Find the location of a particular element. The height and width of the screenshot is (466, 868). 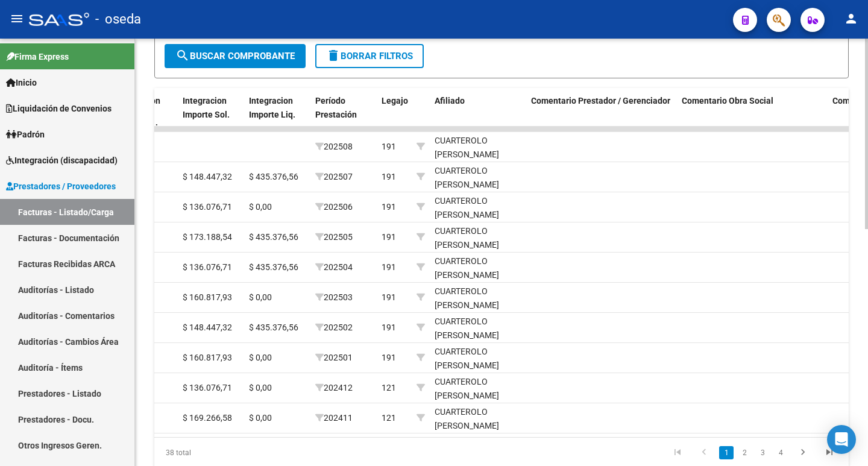

mat-icon: person is located at coordinates (851, 18).